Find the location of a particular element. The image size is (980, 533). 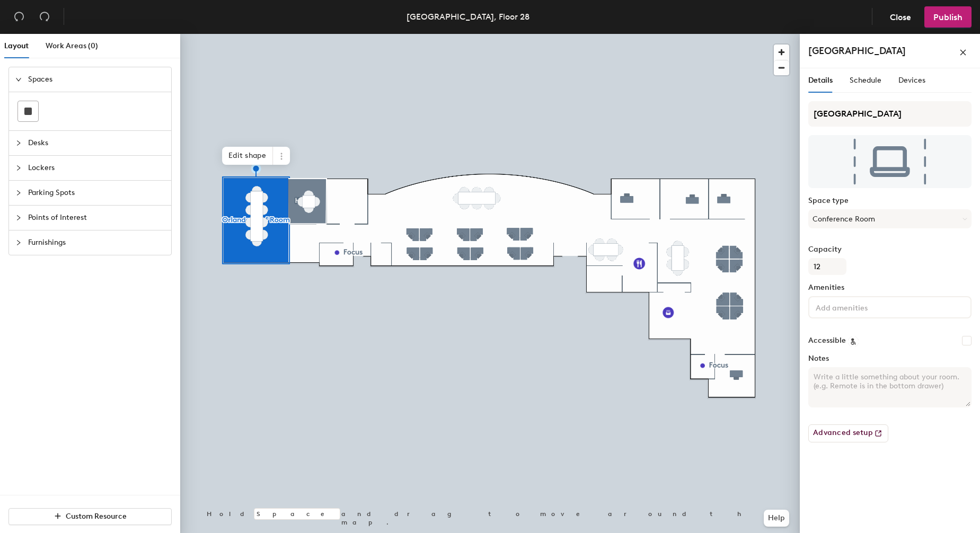

span: Details is located at coordinates (820, 80).